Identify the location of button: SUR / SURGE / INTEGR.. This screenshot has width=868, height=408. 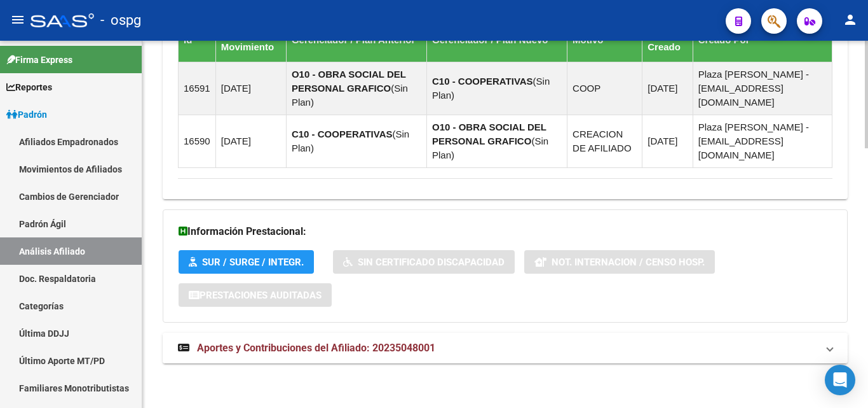
(246, 262).